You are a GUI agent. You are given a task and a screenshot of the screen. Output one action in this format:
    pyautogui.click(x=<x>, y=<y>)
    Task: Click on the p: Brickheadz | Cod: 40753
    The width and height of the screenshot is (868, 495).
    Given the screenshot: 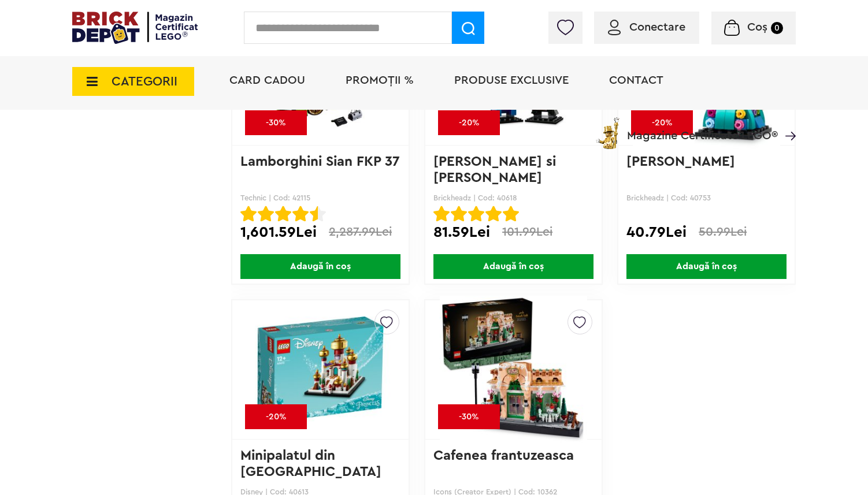 What is the action you would take?
    pyautogui.click(x=706, y=198)
    